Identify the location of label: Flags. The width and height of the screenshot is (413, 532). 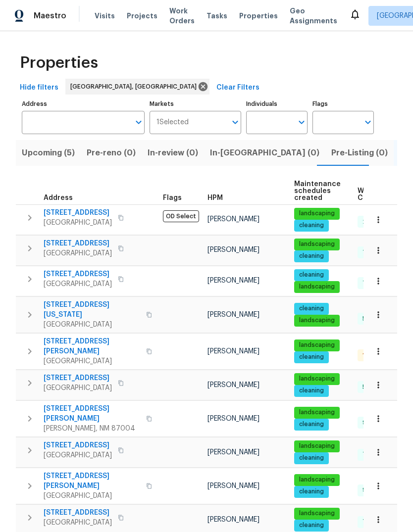
(343, 104).